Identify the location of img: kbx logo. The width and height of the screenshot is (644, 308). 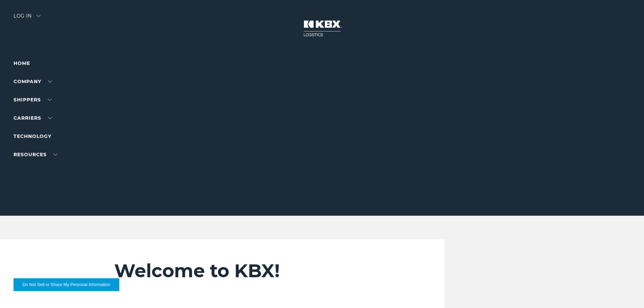
(322, 29).